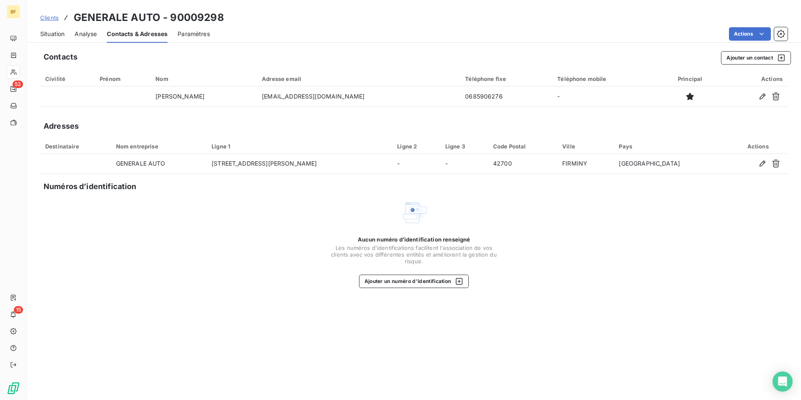  Describe the element at coordinates (159, 146) in the screenshot. I see `div: Nom entreprise` at that location.